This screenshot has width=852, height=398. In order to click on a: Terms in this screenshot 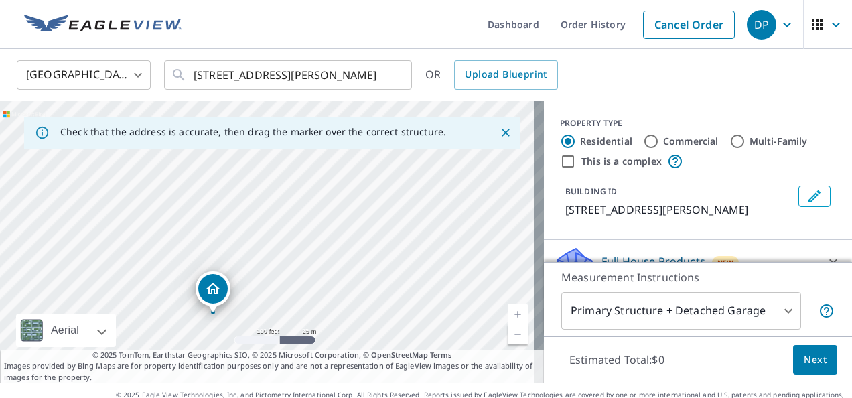, I will do `click(441, 354)`.